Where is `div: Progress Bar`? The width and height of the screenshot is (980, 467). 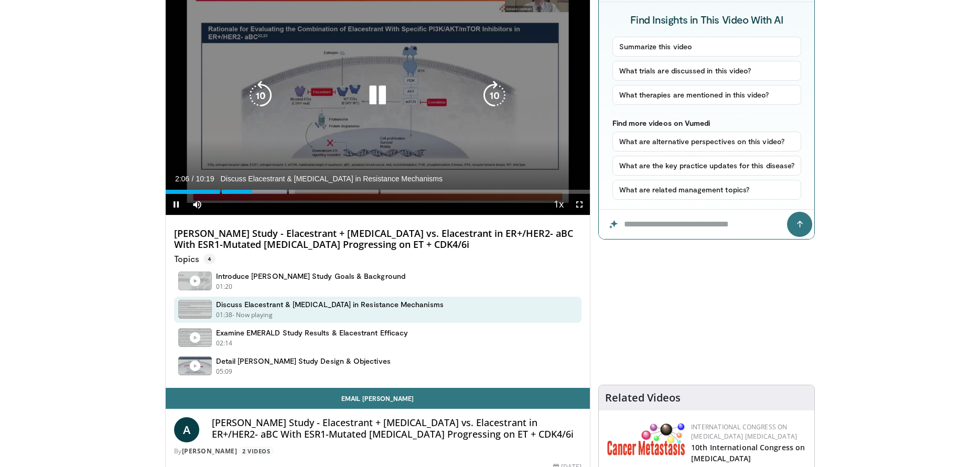
div: Progress Bar is located at coordinates (377, 192).